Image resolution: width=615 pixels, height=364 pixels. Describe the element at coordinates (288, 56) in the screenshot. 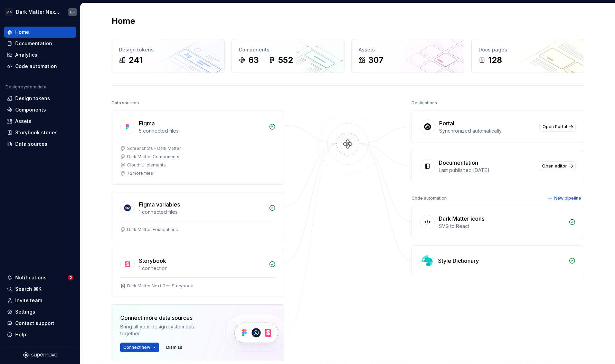

I see `a: Components63552` at that location.